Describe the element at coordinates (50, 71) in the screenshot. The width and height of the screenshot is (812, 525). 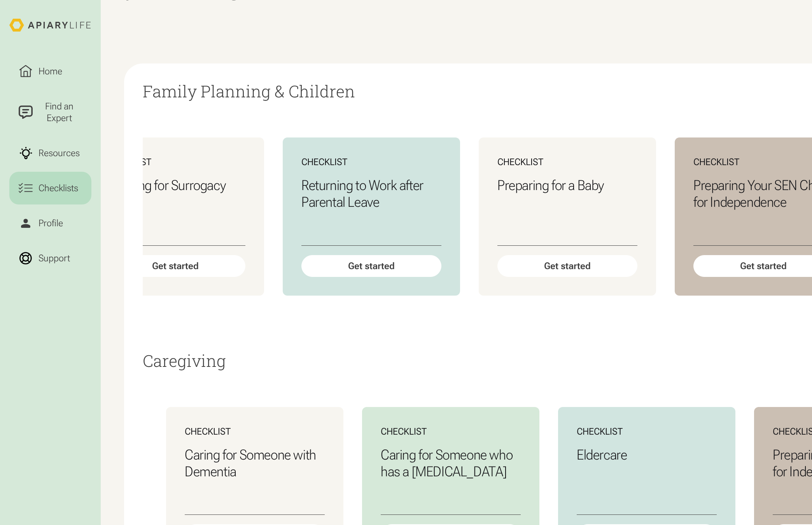
I see `div: Home` at that location.